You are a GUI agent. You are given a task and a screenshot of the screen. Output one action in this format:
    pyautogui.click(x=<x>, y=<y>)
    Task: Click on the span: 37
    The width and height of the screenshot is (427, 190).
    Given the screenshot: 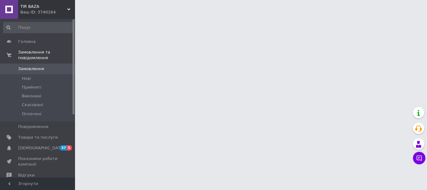 What is the action you would take?
    pyautogui.click(x=63, y=148)
    